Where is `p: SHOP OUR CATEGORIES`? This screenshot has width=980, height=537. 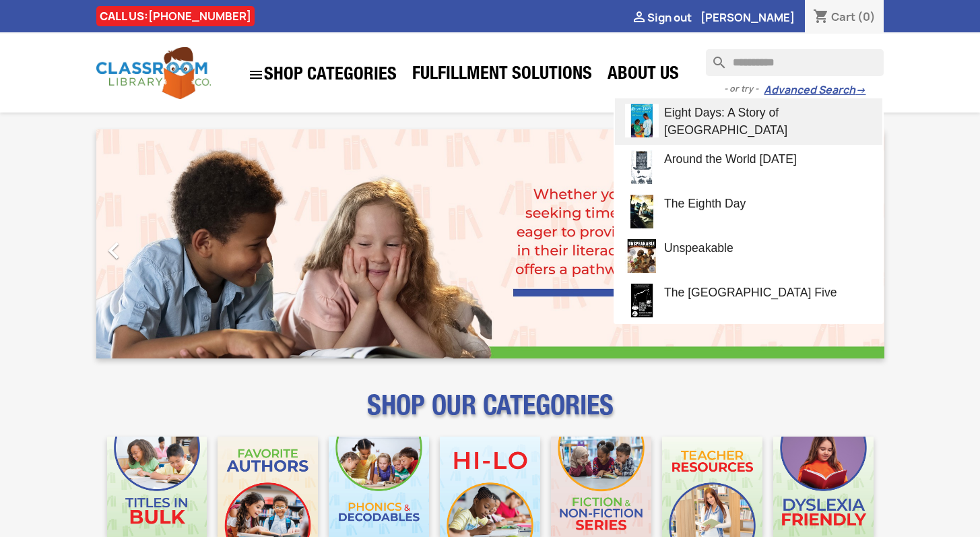
p: SHOP OUR CATEGORIES is located at coordinates (490, 413).